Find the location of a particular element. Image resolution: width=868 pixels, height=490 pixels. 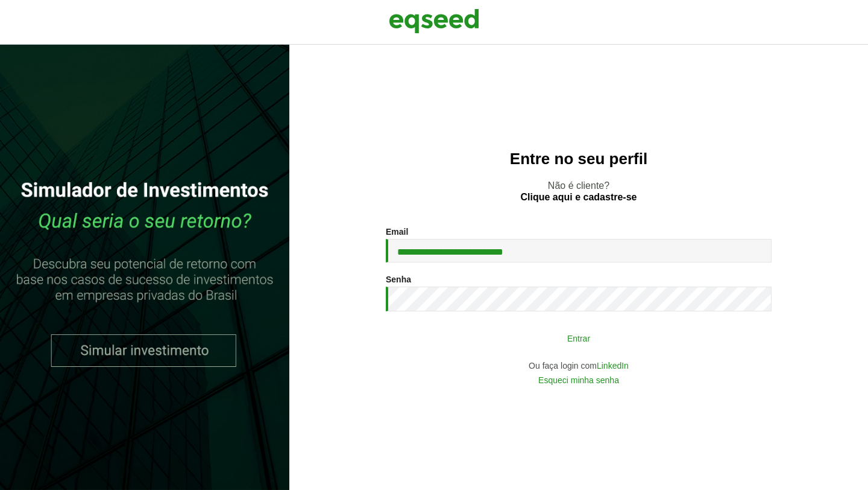

p: Não é cliente? is located at coordinates (579, 191).